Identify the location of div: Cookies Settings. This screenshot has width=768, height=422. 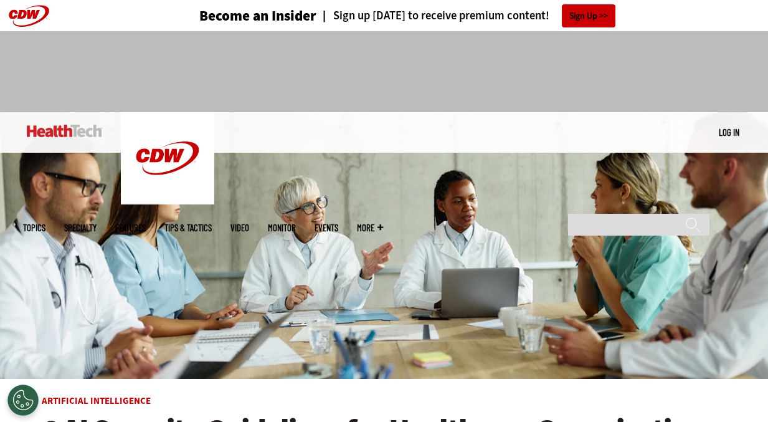
(23, 400).